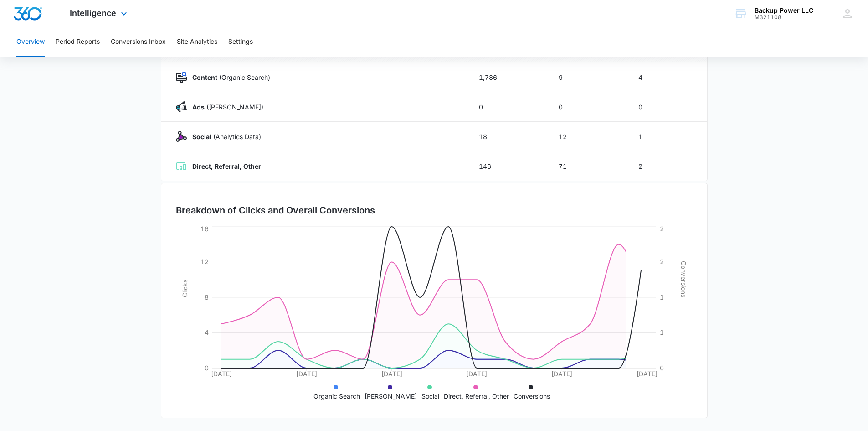  What do you see at coordinates (275, 210) in the screenshot?
I see `h3: Breakdown of Clicks and Overall Conversions` at bounding box center [275, 210].